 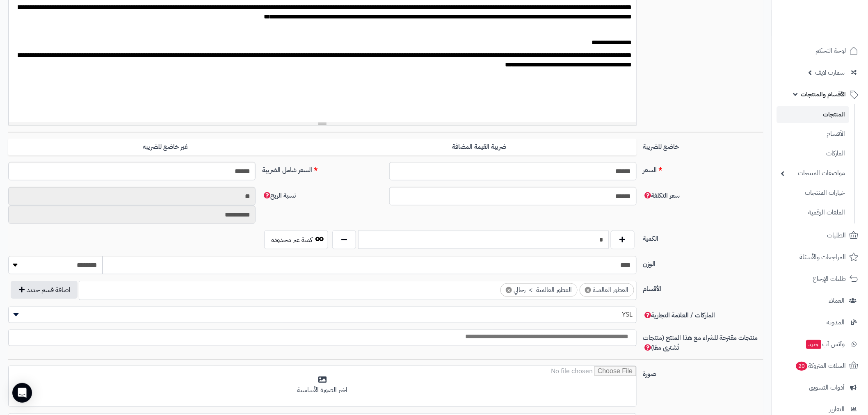 I want to click on label: الوزن, so click(x=703, y=263).